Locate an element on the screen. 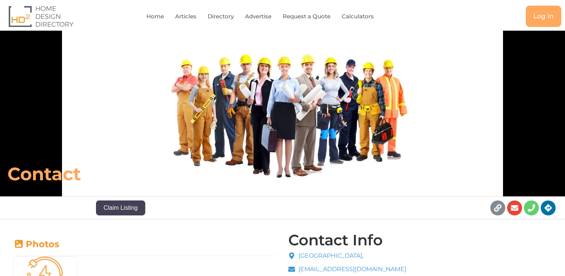 The width and height of the screenshot is (565, 276). a: Photos is located at coordinates (36, 243).